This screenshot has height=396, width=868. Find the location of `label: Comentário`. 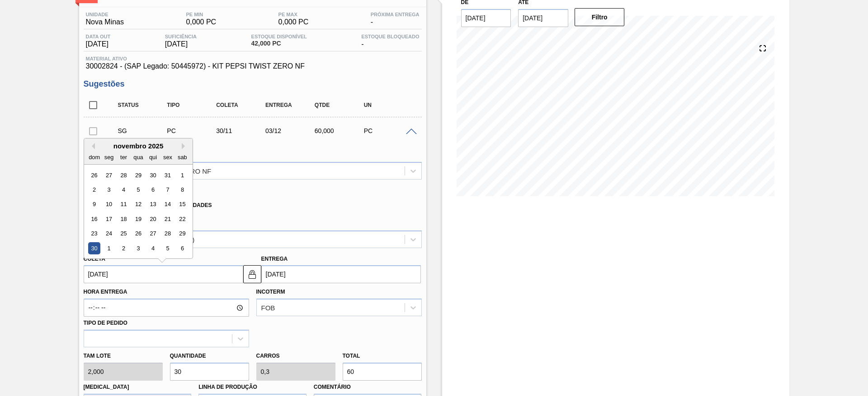

label: Comentário is located at coordinates (368, 387).